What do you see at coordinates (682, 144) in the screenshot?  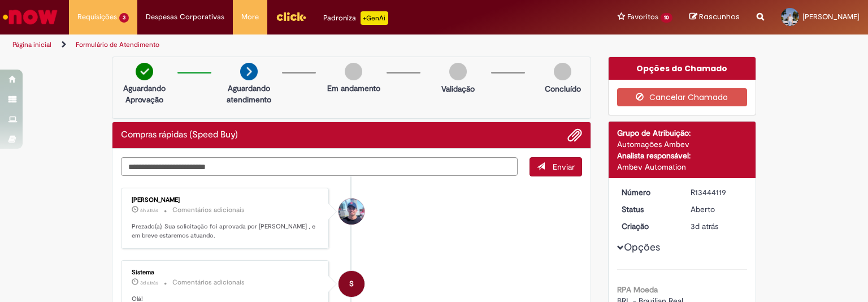 I see `div: Automações Ambev` at bounding box center [682, 144].